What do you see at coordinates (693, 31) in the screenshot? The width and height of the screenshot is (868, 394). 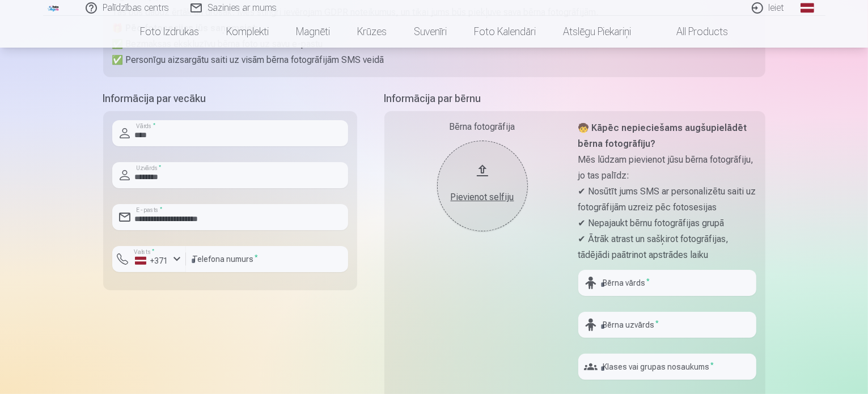 I see `a: All products` at bounding box center [693, 31].